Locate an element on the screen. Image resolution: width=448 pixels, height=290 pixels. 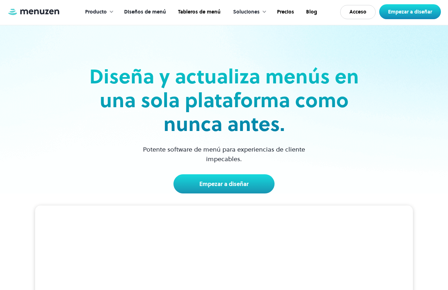
font: Diseños de menú is located at coordinates (145, 12).